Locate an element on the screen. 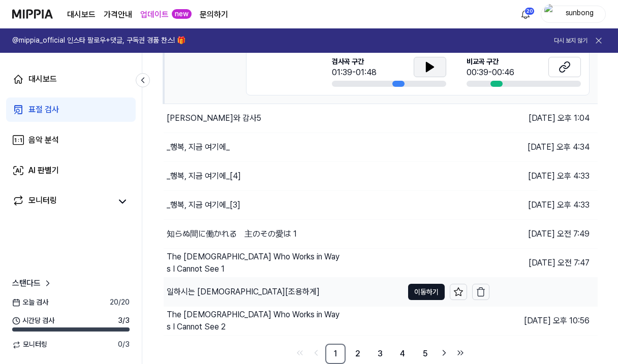 The height and width of the screenshot is (364, 618). div: sunbong is located at coordinates (579, 13).